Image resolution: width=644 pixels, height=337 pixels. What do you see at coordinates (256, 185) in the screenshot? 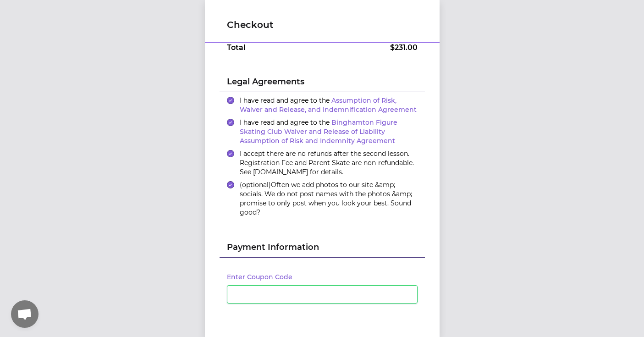
I see `span: (optional)` at bounding box center [256, 185].